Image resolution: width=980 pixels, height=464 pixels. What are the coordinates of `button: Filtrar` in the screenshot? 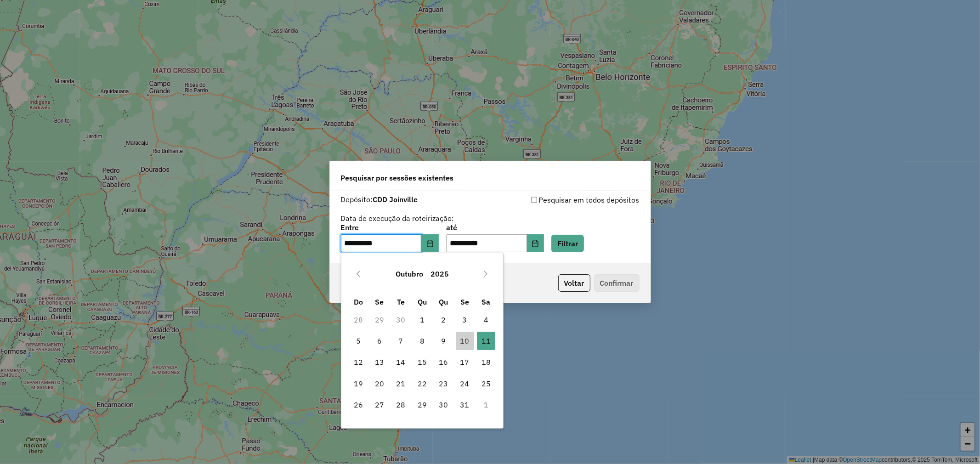 It's located at (568, 243).